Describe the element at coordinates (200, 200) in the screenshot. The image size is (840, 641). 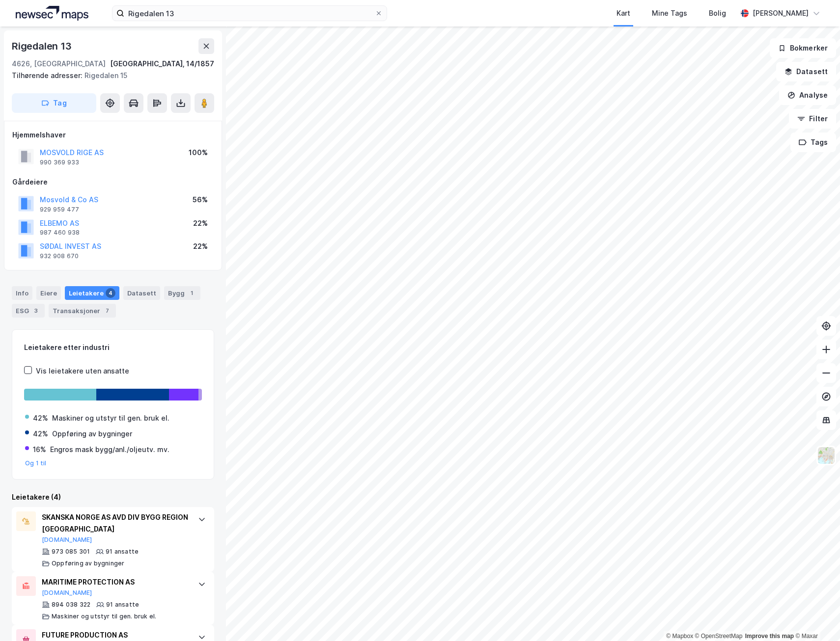
I see `div: 56%` at that location.